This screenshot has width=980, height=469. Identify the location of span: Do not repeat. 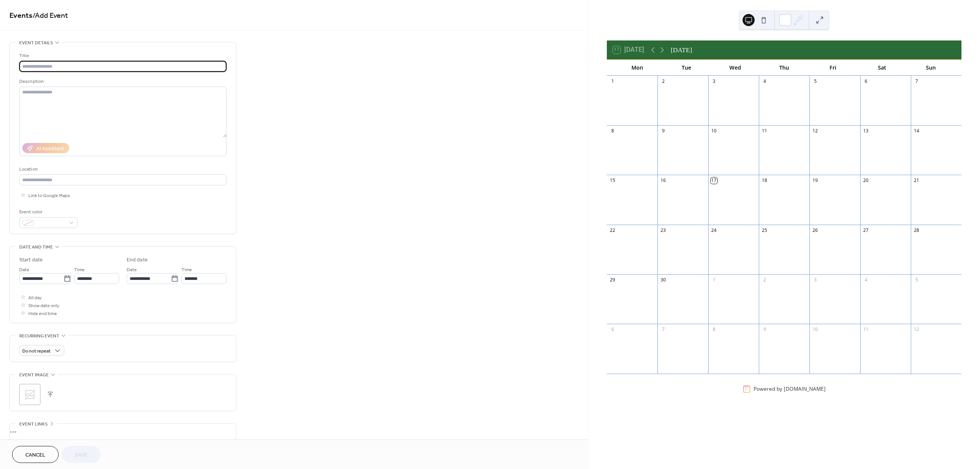
(37, 350).